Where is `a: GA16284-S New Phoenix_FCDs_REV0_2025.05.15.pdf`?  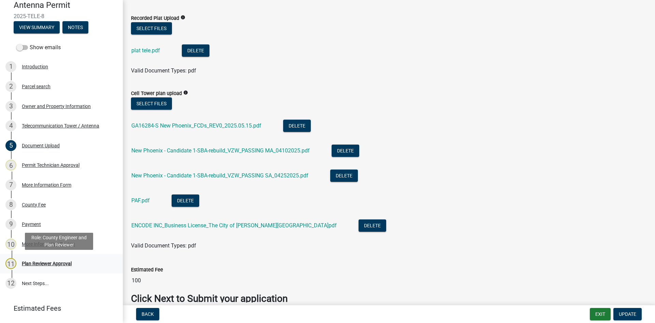 a: GA16284-S New Phoenix_FCDs_REV0_2025.05.15.pdf is located at coordinates (196, 125).